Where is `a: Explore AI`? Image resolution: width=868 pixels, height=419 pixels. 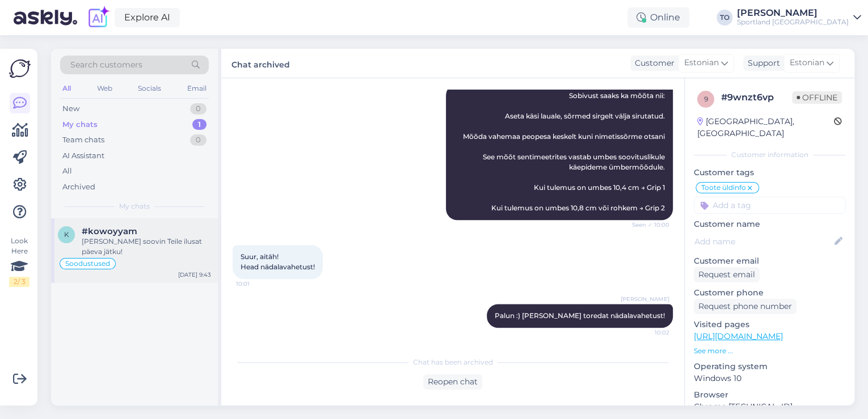 a: Explore AI is located at coordinates (147, 18).